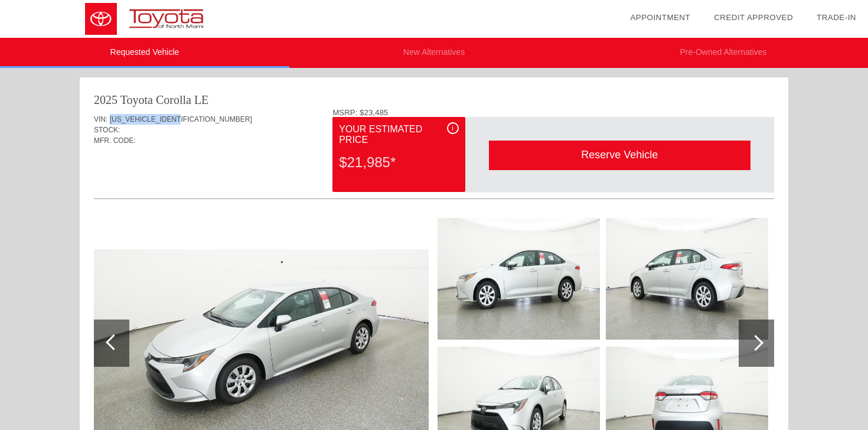  I want to click on div: MSRP: $23,485, so click(553, 112).